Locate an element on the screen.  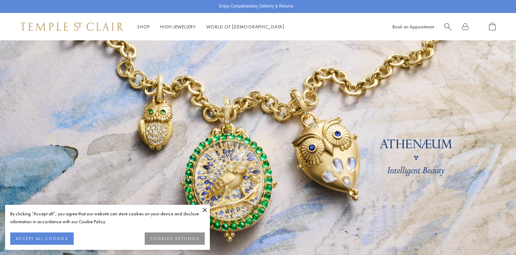
a: Search is located at coordinates (448, 27).